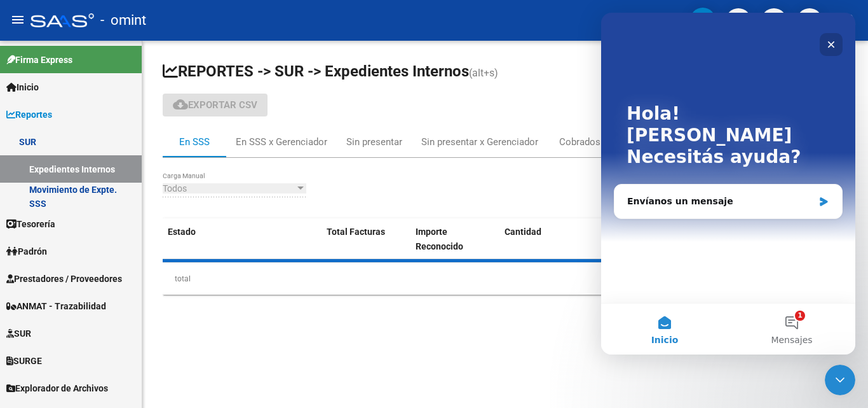 This screenshot has width=868, height=408. I want to click on div: Cobrados, so click(579, 142).